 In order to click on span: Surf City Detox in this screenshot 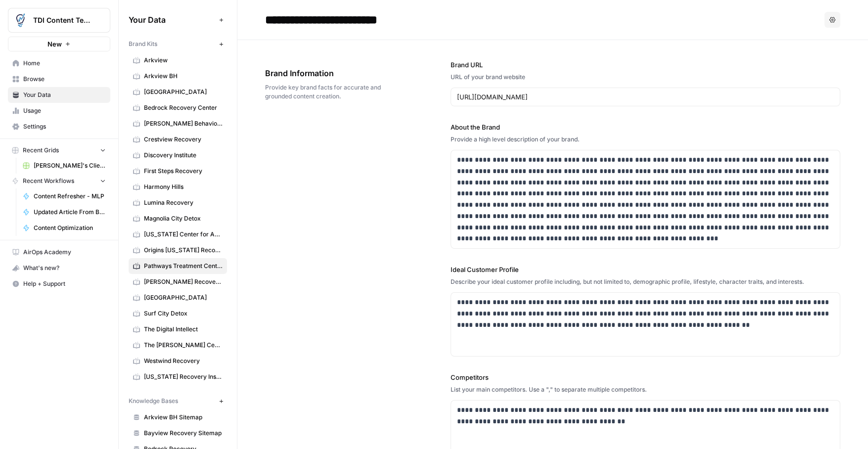, I will do `click(183, 313)`.